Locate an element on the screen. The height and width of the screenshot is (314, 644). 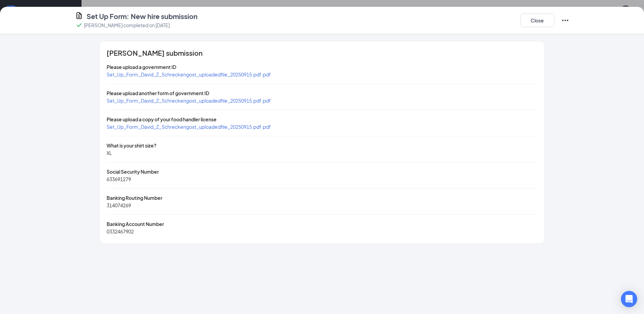
span: Please upload another form of government ID is located at coordinates (158, 93).